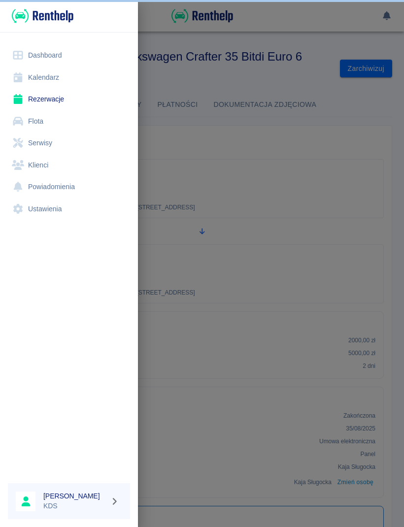 Image resolution: width=404 pixels, height=527 pixels. Describe the element at coordinates (69, 55) in the screenshot. I see `a: Dashboard` at that location.